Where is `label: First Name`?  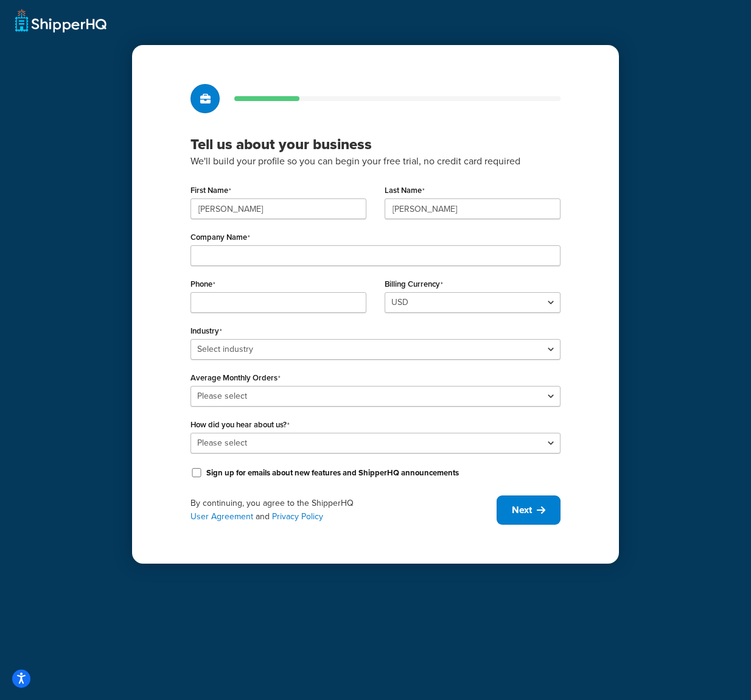 label: First Name is located at coordinates (211, 190).